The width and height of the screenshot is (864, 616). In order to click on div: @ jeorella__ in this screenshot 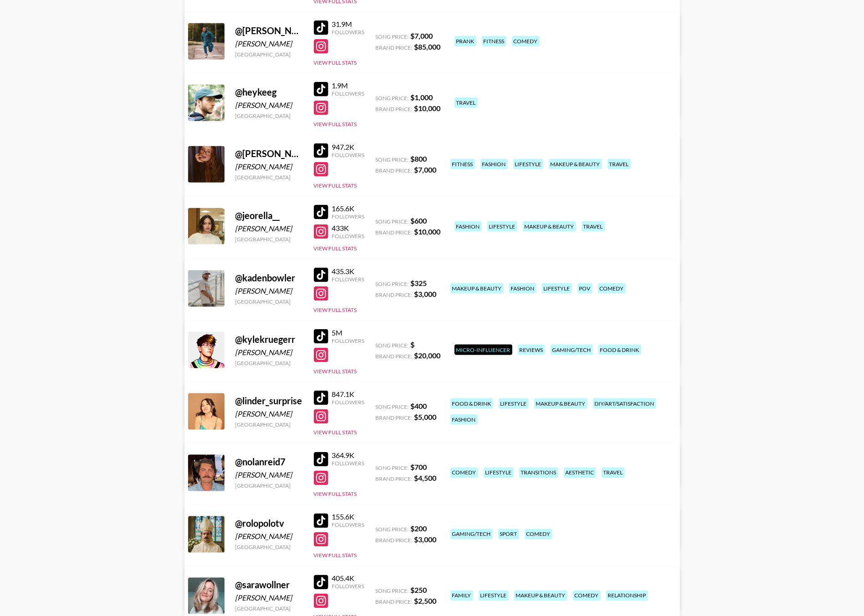, I will do `click(270, 215)`.